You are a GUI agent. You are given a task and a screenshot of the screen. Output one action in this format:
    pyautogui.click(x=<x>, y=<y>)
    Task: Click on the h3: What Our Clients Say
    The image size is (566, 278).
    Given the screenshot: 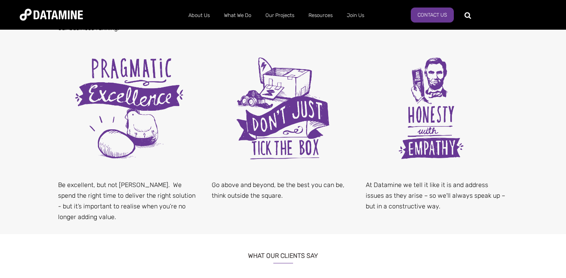 What is the action you would take?
    pyautogui.click(x=283, y=253)
    